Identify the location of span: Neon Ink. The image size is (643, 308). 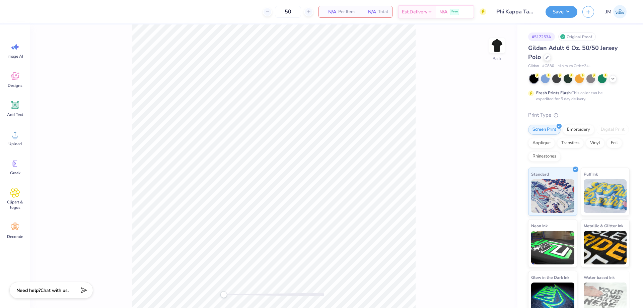
(539, 225).